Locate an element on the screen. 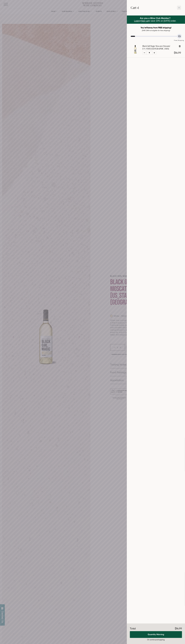  button: Quantity Warning is located at coordinates (156, 634).